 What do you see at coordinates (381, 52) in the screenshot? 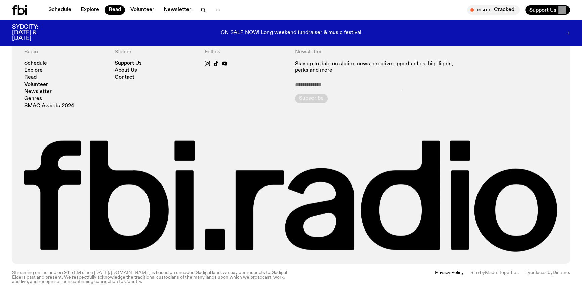
I see `h4: Newsletter` at bounding box center [381, 52].